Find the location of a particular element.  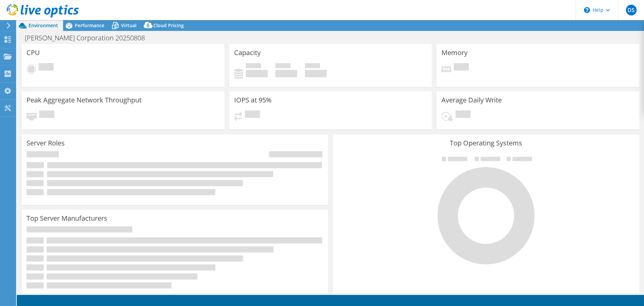

h3: Peak Aggregate Network Throughput is located at coordinates (84, 100).